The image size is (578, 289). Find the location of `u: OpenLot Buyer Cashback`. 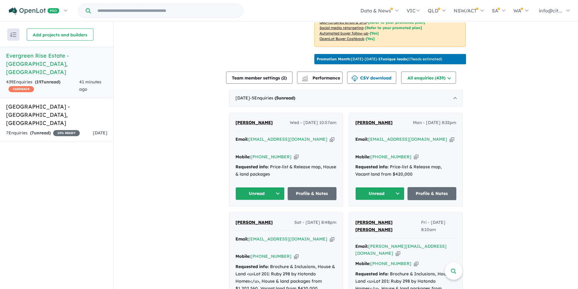

u: OpenLot Buyer Cashback is located at coordinates (342, 39).